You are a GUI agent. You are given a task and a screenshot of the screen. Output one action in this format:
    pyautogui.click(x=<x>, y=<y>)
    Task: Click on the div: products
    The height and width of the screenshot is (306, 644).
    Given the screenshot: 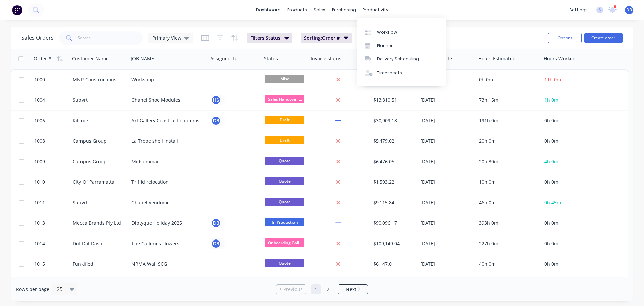 What is the action you would take?
    pyautogui.click(x=297, y=10)
    